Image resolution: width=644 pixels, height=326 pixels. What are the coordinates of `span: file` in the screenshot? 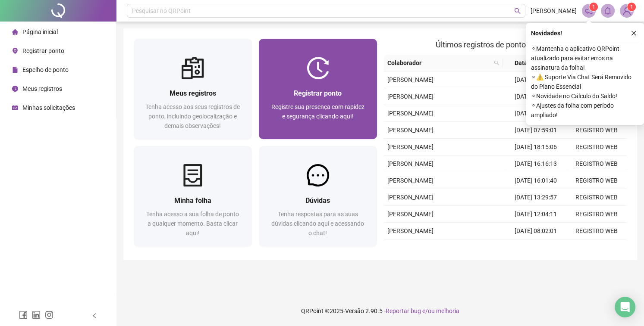 It's located at (15, 70).